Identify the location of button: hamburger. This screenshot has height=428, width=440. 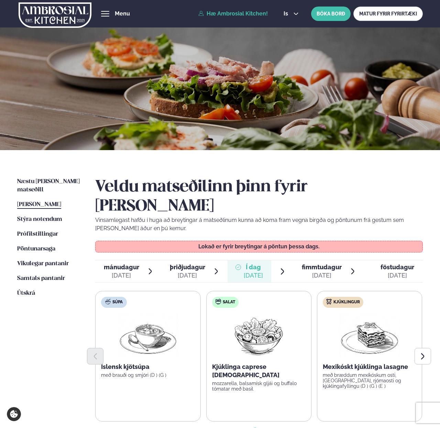
(105, 14).